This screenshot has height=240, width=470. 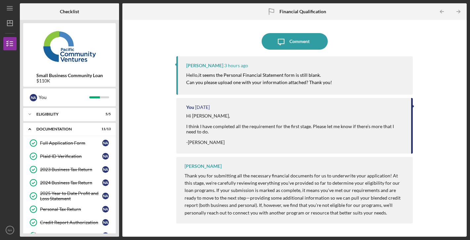 What do you see at coordinates (294, 41) in the screenshot?
I see `button: Comment` at bounding box center [294, 41].